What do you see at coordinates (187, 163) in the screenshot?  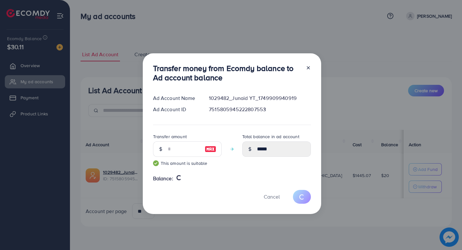 I see `small: This amount is suitable` at bounding box center [187, 163].